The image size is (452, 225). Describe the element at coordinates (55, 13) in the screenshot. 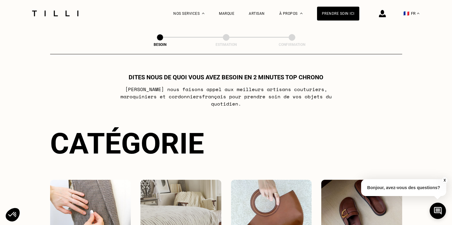

I see `a: Logo du service de couturière Tilli` at that location.